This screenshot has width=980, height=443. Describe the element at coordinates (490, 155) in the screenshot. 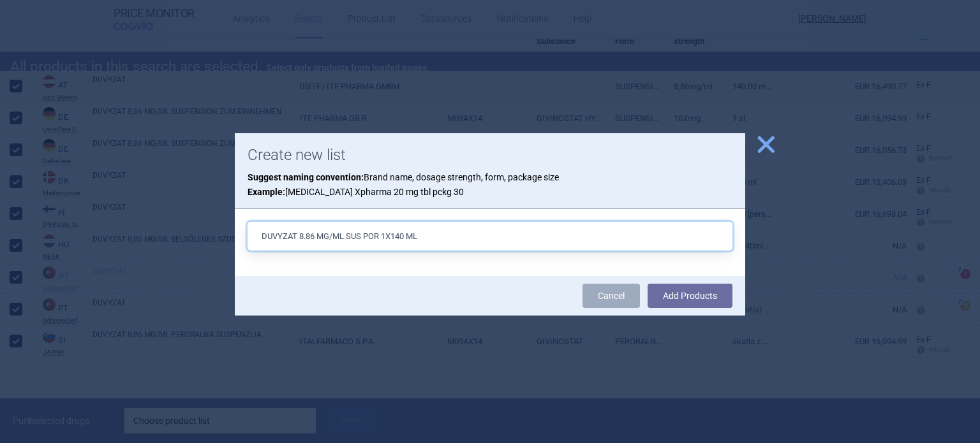

I see `h1: Create new list` at that location.